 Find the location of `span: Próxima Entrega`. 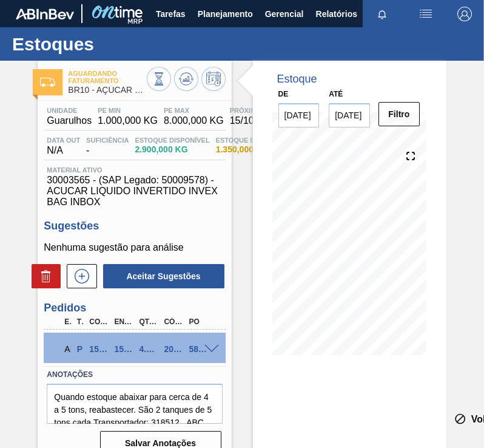

span: Próxima Entrega is located at coordinates (273, 110).